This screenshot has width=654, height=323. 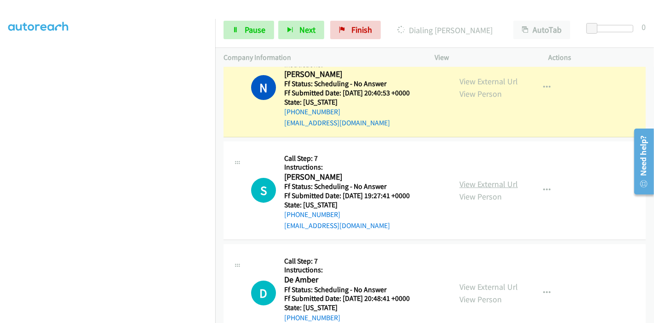 What do you see at coordinates (249, 30) in the screenshot?
I see `a: Pause` at bounding box center [249, 30].